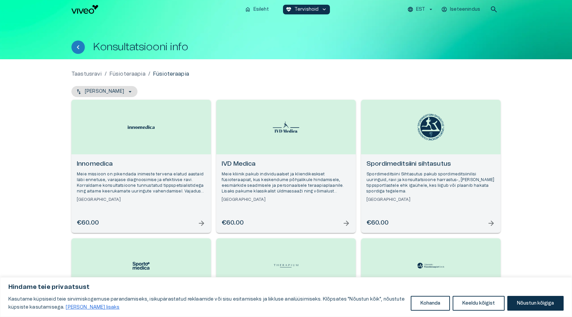  What do you see at coordinates (127, 74) in the screenshot?
I see `a: Füsioteraapia` at bounding box center [127, 74].